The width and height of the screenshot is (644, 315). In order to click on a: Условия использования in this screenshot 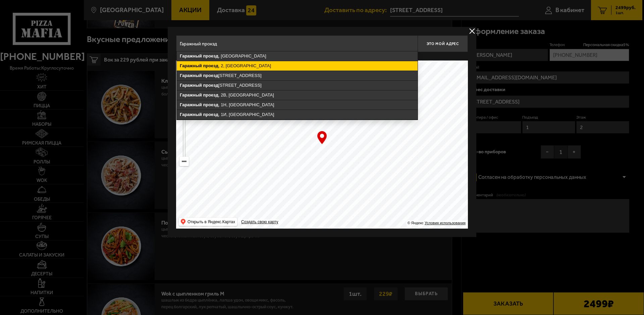, I will do `click(445, 223)`.